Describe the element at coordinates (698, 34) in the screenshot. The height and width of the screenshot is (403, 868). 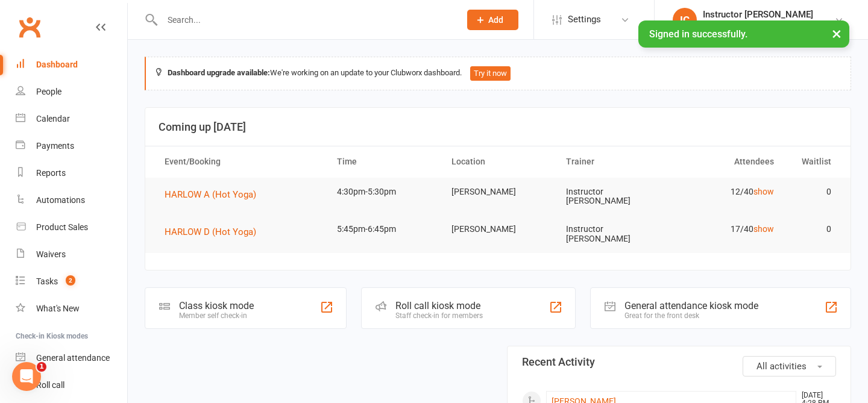
I see `span: Signed in successfully.` at that location.